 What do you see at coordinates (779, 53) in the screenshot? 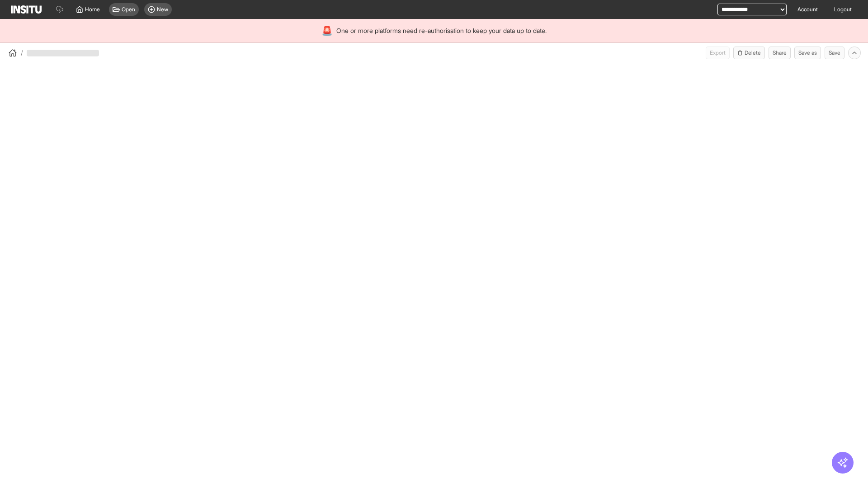
I see `button: Share` at bounding box center [779, 53].